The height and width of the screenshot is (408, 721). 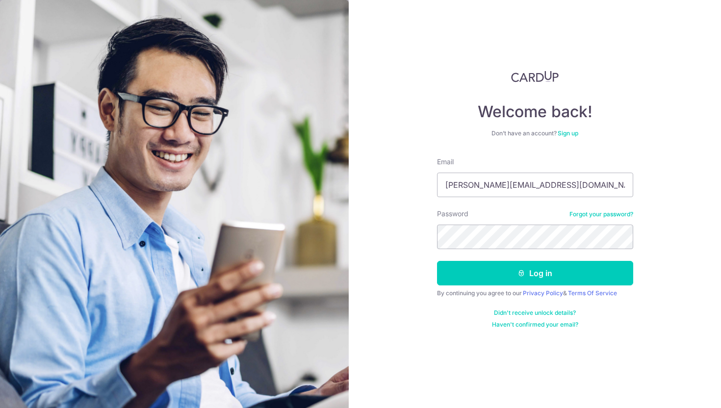 What do you see at coordinates (535, 77) in the screenshot?
I see `img: CardUp Logo` at bounding box center [535, 77].